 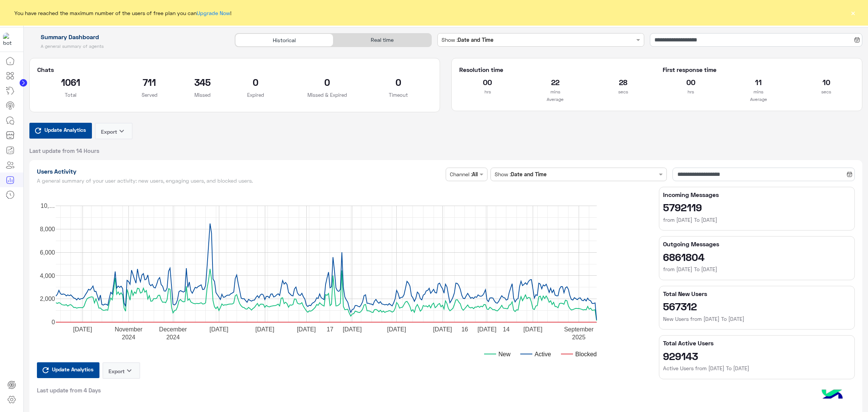 I want to click on h2: 567312, so click(x=757, y=306).